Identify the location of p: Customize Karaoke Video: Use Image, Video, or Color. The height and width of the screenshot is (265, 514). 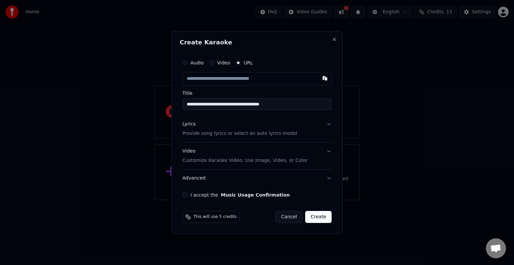
(245, 161).